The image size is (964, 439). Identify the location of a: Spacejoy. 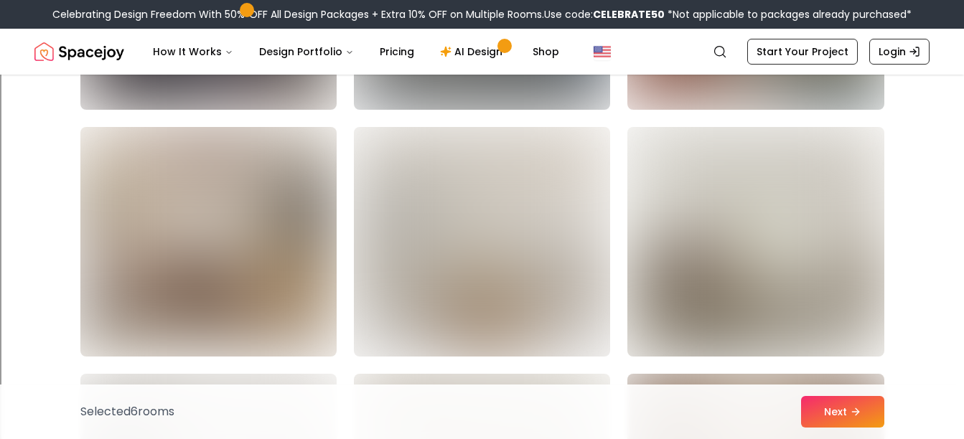
(79, 52).